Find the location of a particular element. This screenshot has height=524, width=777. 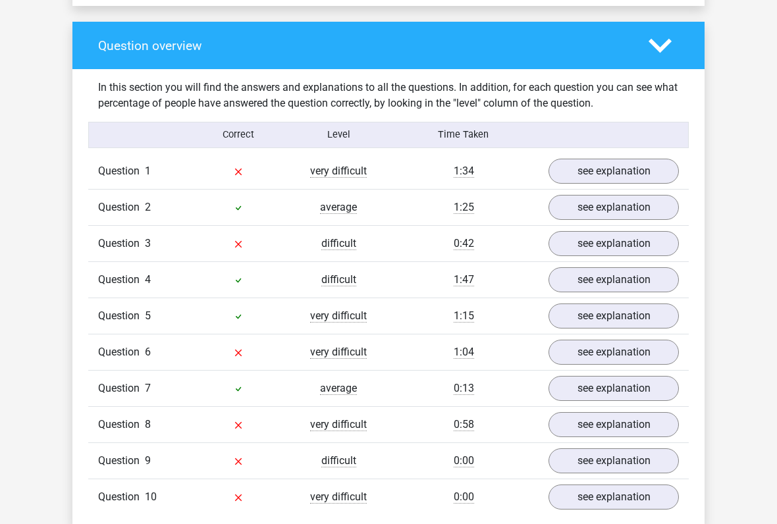

span: 7 is located at coordinates (147, 388).